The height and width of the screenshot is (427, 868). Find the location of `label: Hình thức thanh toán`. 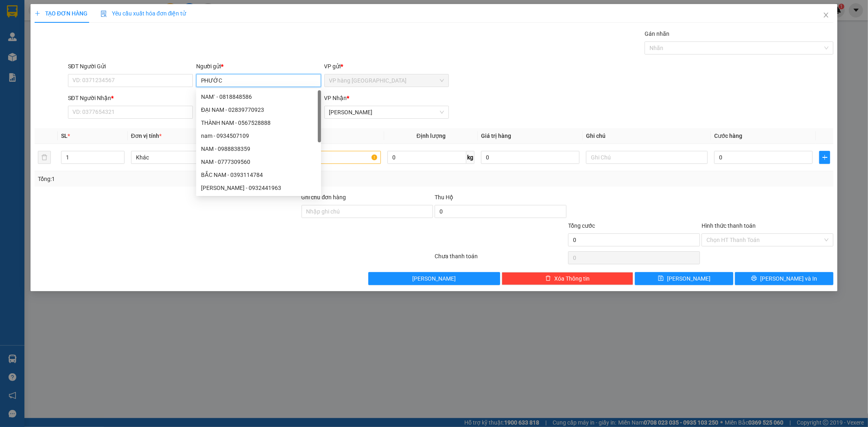

label: Hình thức thanh toán is located at coordinates (728, 225).